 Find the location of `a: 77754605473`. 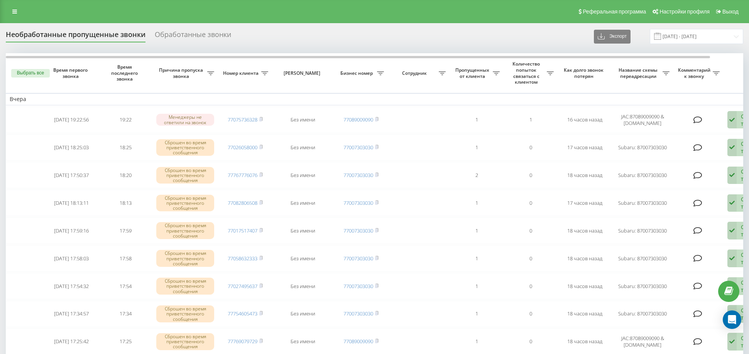

a: 77754605473 is located at coordinates (242, 314).